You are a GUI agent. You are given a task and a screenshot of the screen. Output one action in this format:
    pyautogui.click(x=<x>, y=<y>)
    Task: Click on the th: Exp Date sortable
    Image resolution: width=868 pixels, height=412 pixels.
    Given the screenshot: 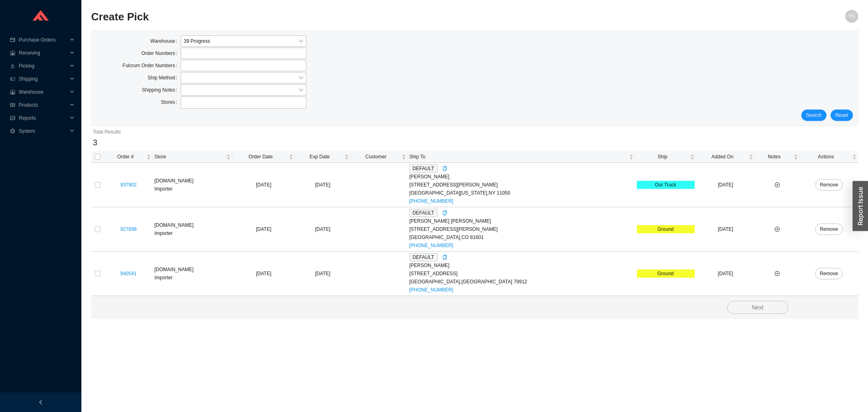 What is the action you would take?
    pyautogui.click(x=323, y=157)
    